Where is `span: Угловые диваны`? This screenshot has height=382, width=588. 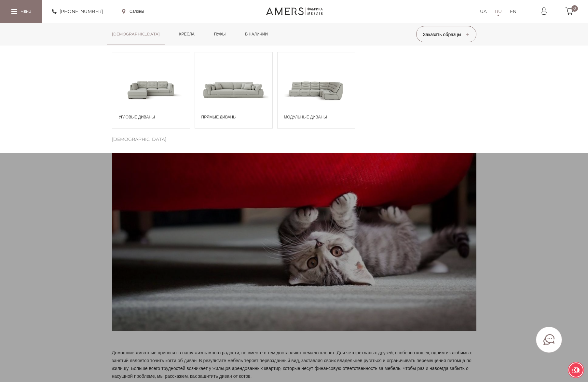
span: Угловые диваны is located at coordinates (153, 117).